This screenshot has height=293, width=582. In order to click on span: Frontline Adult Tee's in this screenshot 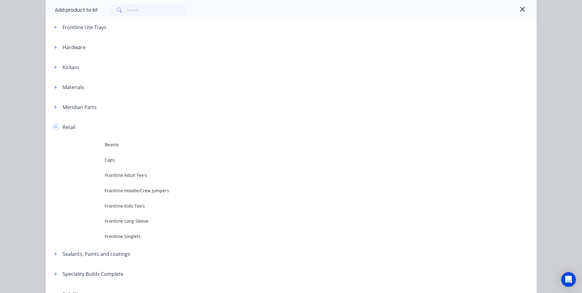, I will do `click(277, 175)`.